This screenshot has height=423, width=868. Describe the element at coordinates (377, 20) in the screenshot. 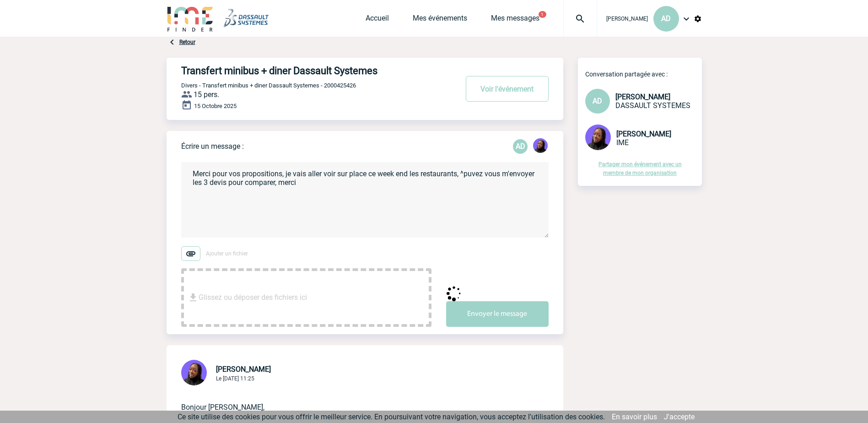

I see `a: Accueil` at that location.